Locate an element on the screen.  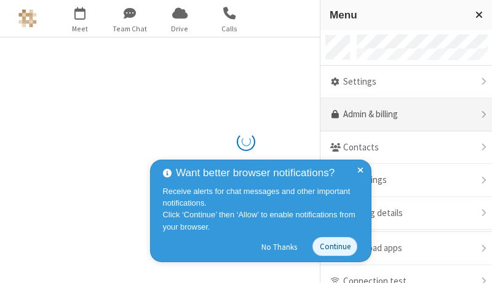
button: Continue is located at coordinates (334, 247).